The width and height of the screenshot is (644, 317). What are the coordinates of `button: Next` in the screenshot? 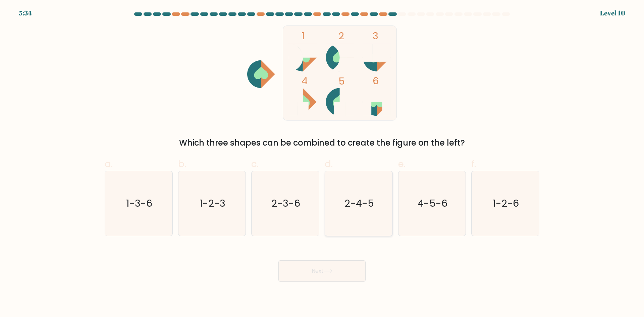 It's located at (322, 271).